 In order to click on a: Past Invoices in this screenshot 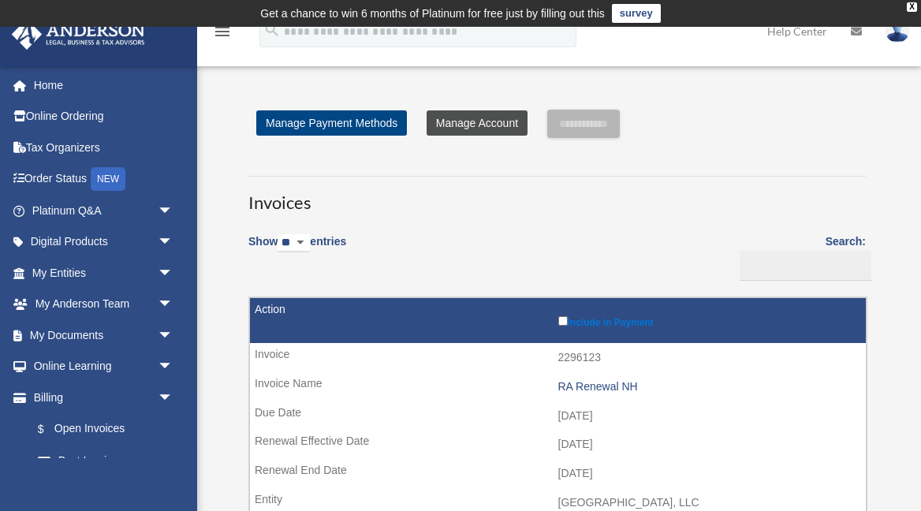, I will do `click(106, 461)`.